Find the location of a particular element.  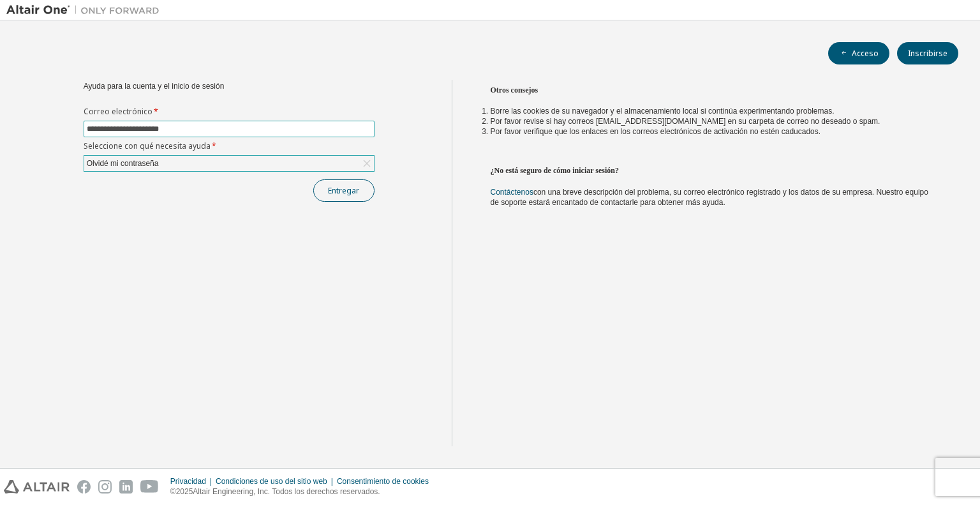

font: Olvidé mi contraseña is located at coordinates (122, 163).